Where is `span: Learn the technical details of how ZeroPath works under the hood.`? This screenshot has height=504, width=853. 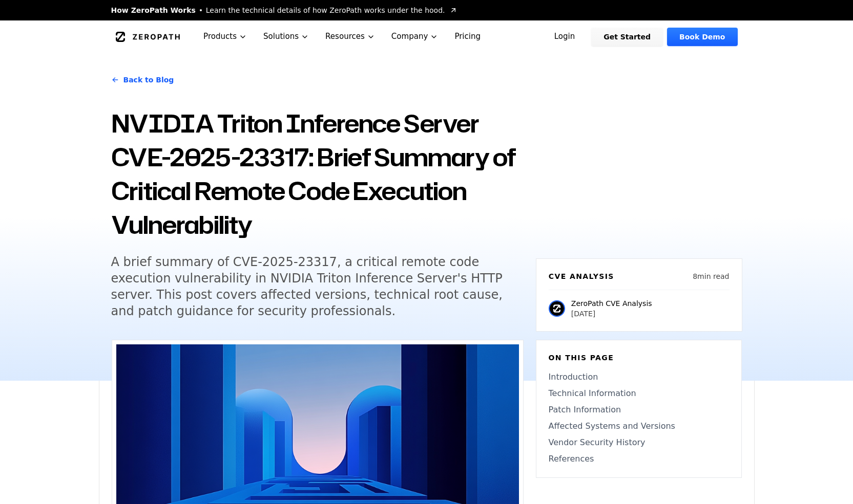 span: Learn the technical details of how ZeroPath works under the hood. is located at coordinates (325, 10).